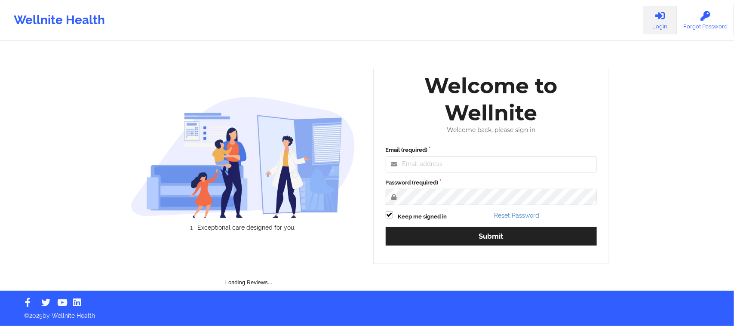  Describe the element at coordinates (423, 217) in the screenshot. I see `label: Keep me signed in` at that location.